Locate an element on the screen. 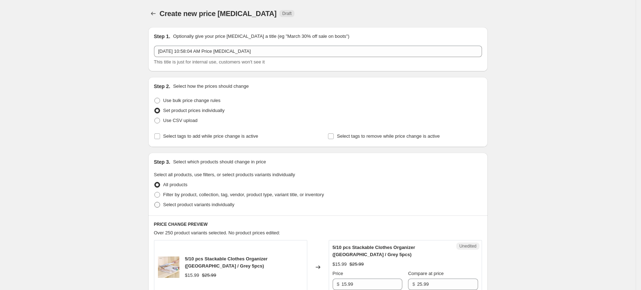 This screenshot has height=290, width=641. img: product-image-1484822521_80x.jpg is located at coordinates (169, 268).